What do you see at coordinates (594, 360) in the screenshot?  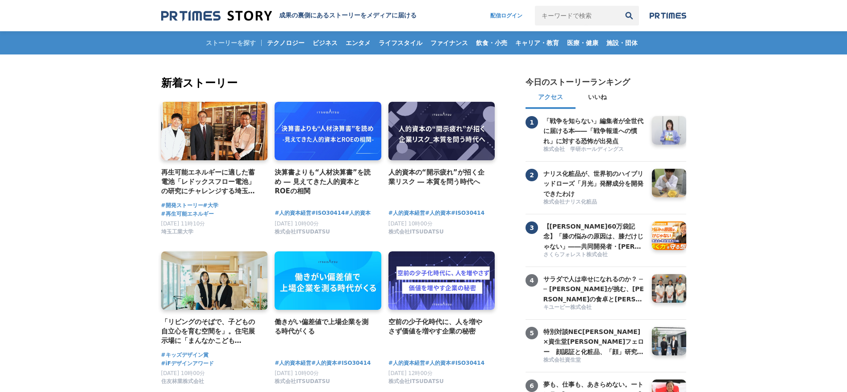 I see `a: 株式会社資生堂` at bounding box center [594, 360].